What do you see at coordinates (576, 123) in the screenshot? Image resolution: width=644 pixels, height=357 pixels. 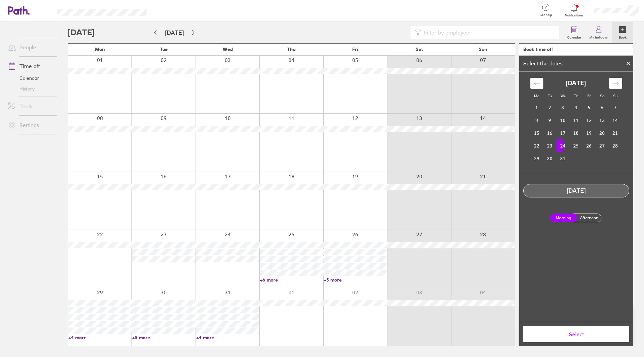 I see `div: Calendar` at bounding box center [576, 123].